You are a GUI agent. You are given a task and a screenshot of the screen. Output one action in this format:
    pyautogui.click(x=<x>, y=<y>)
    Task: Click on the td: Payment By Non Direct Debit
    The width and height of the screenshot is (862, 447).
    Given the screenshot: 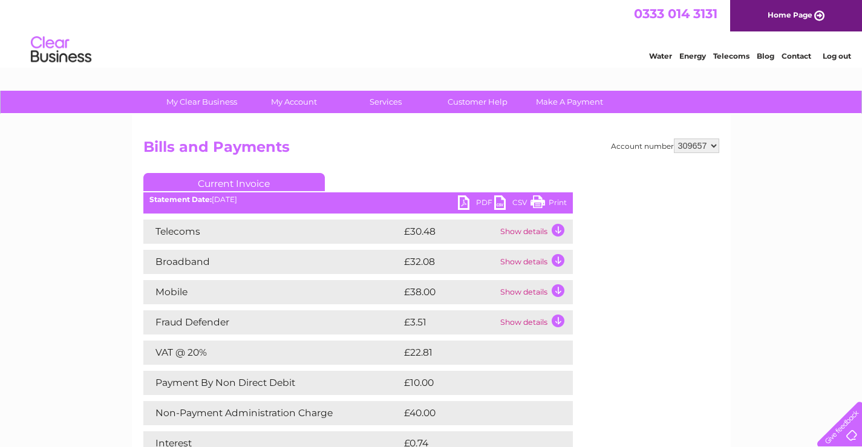 What is the action you would take?
    pyautogui.click(x=272, y=383)
    